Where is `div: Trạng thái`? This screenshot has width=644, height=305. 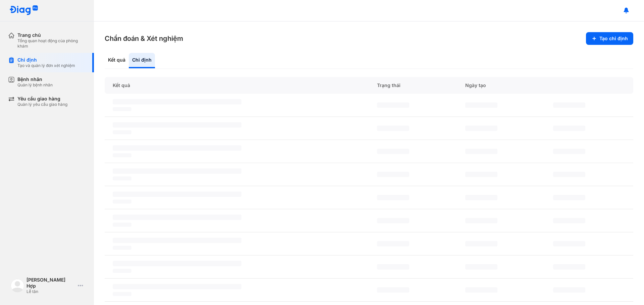
div: Trạng thái is located at coordinates (413, 86).